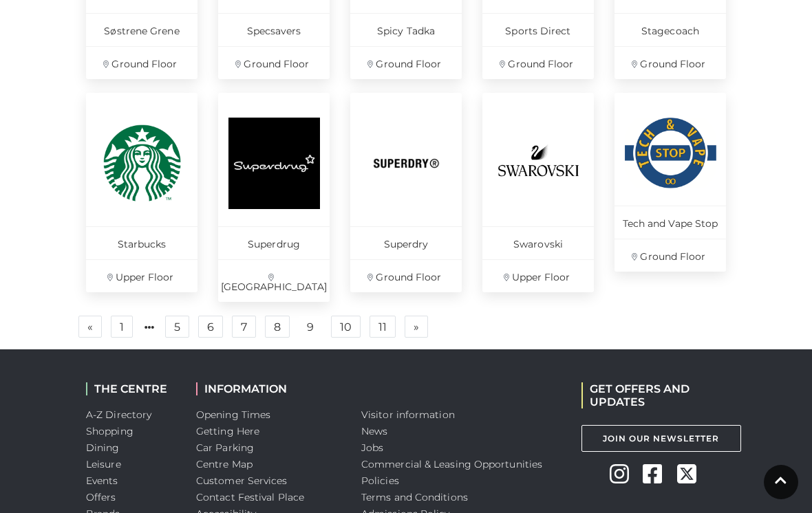 Image resolution: width=812 pixels, height=513 pixels. What do you see at coordinates (110, 431) in the screenshot?
I see `a: Shopping` at bounding box center [110, 431].